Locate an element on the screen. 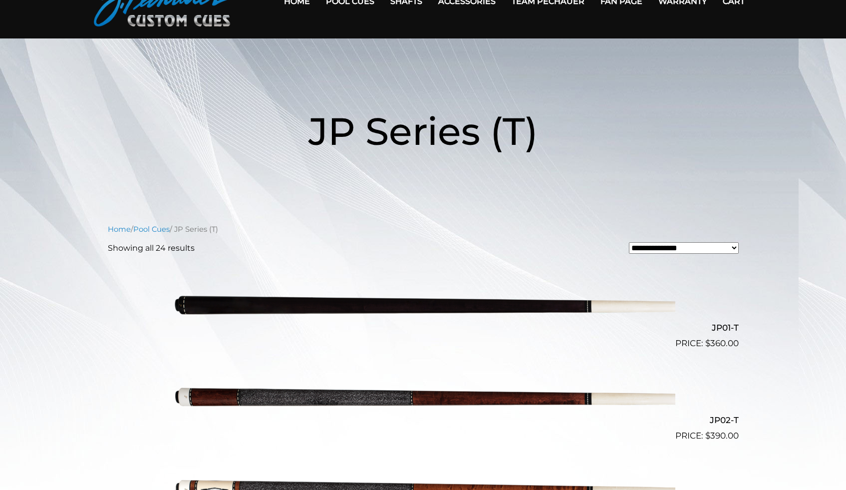 The height and width of the screenshot is (490, 846). p: Showing all 24 results is located at coordinates (151, 248).